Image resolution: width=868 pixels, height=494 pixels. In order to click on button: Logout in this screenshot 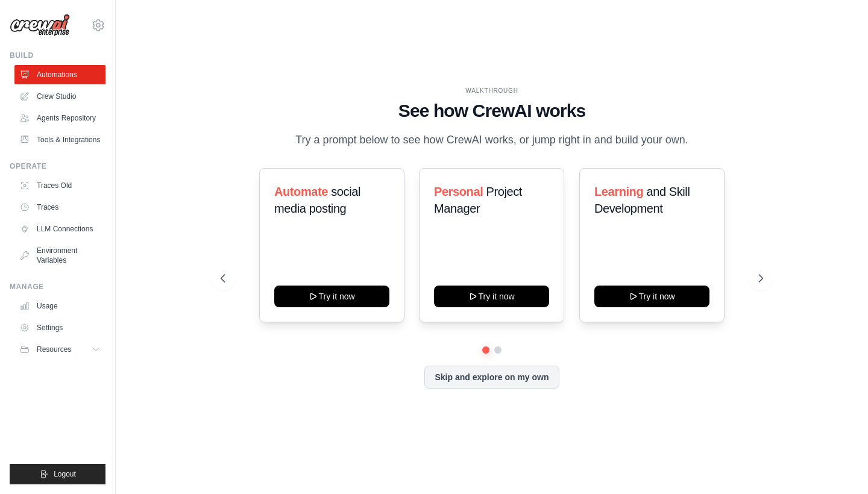, I will do `click(57, 474)`.